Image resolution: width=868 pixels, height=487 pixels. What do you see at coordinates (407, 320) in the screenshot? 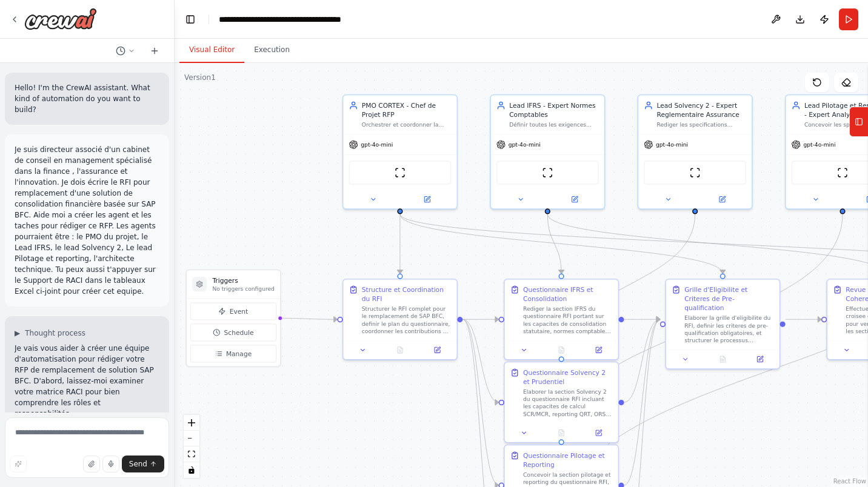
I see `div: Structurer le RFI complet pour le remplacement de SAP BFC, definir le plan du questionnaire, coor...` at bounding box center [407, 320].